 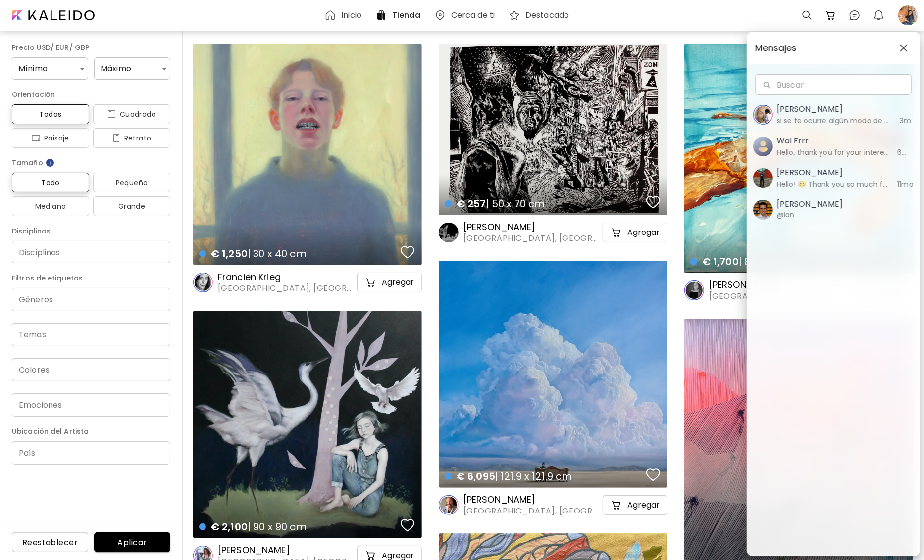 I want to click on span: Mensajes, so click(x=822, y=48).